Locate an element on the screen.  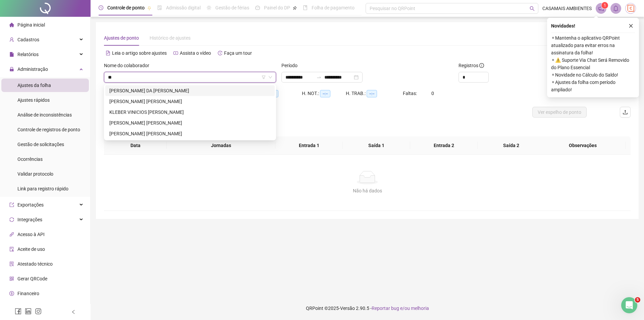
span: 1 is located at coordinates (605, 6).